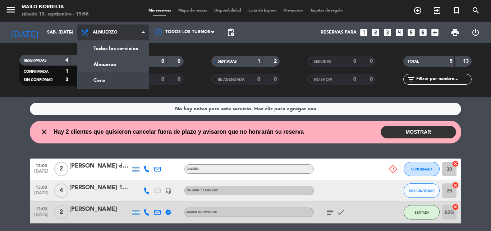  Describe the element at coordinates (228, 10) in the screenshot. I see `span: Disponibilidad` at that location.